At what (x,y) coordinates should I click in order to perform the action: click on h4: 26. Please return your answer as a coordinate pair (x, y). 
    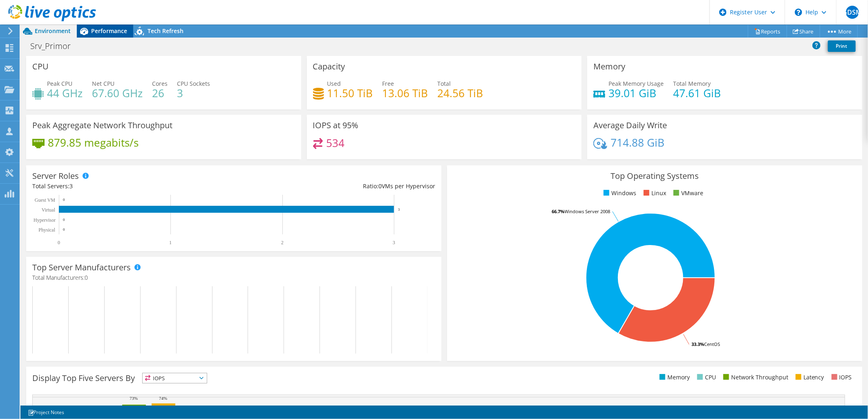
    Looking at the image, I should click on (160, 93).